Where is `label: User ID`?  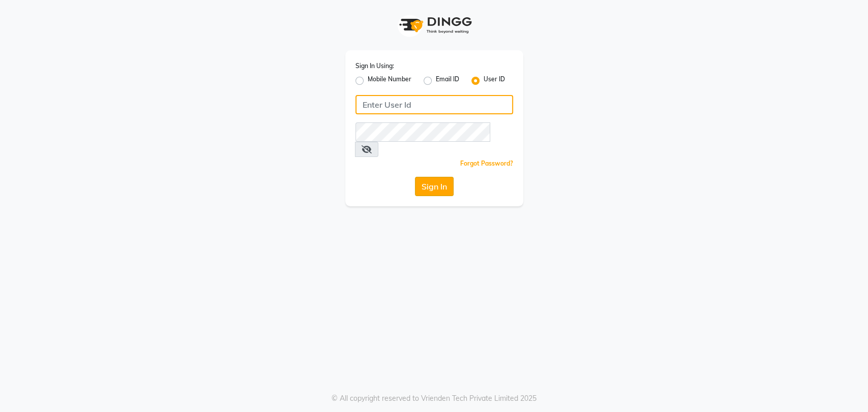
label: User ID is located at coordinates (494, 81).